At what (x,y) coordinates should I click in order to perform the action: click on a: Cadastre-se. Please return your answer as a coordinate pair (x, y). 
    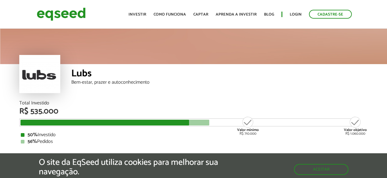
    Looking at the image, I should click on (330, 14).